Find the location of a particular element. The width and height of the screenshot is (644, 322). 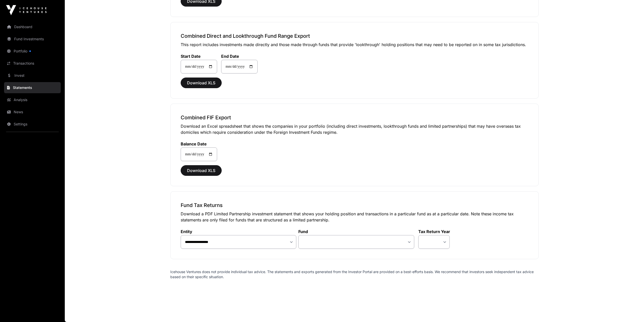

h3: Fund Tax Returns is located at coordinates (354, 205).